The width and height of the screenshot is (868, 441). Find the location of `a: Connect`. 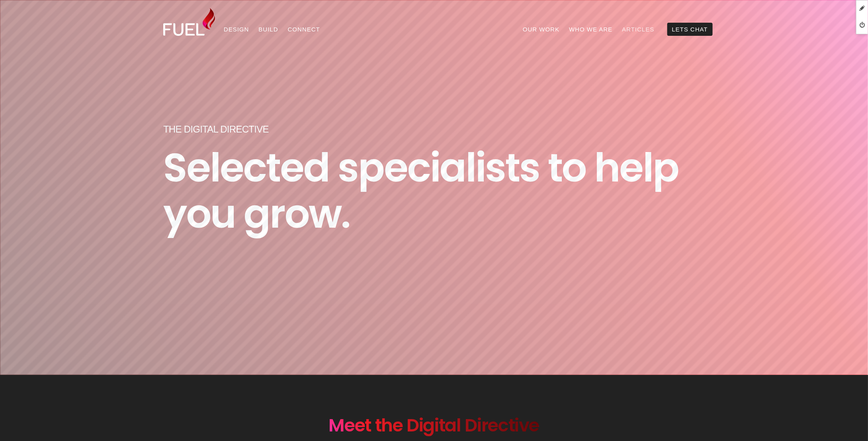

a: Connect is located at coordinates (304, 29).